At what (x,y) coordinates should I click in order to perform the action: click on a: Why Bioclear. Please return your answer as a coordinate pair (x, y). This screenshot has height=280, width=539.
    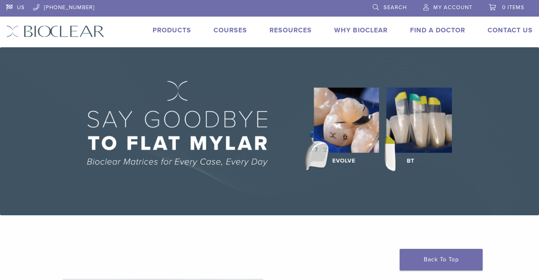
    Looking at the image, I should click on (361, 30).